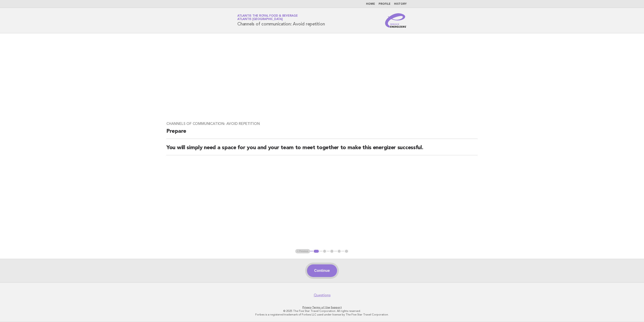 The width and height of the screenshot is (644, 322). Describe the element at coordinates (401, 4) in the screenshot. I see `a: History` at that location.